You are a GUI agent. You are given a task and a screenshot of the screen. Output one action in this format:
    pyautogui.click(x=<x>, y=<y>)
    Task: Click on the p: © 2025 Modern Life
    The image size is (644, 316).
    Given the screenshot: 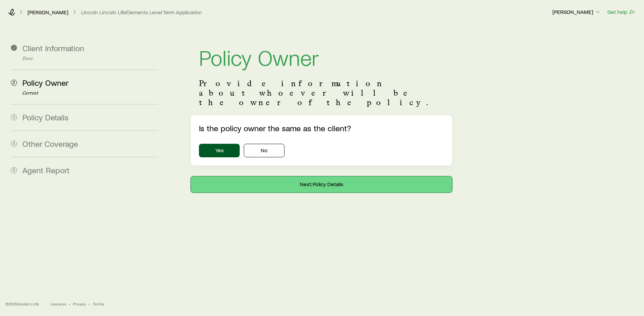 What is the action you would take?
    pyautogui.click(x=22, y=304)
    